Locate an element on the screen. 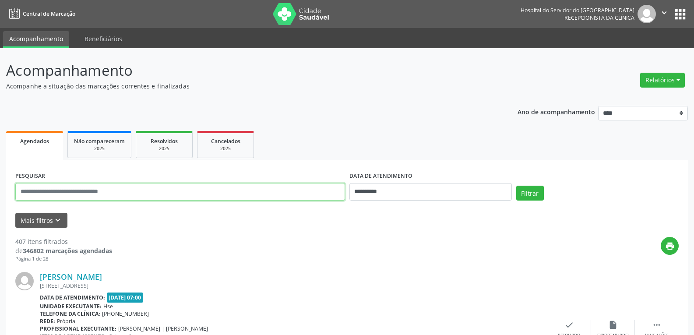 Image resolution: width=694 pixels, height=335 pixels. span: Própria is located at coordinates (66, 321).